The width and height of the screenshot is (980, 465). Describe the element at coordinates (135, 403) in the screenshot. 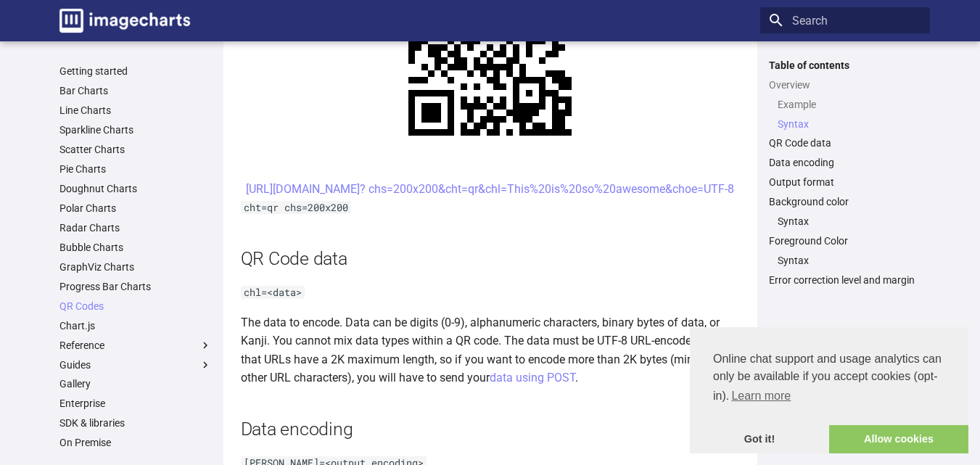

I see `a: Enterprise` at that location.